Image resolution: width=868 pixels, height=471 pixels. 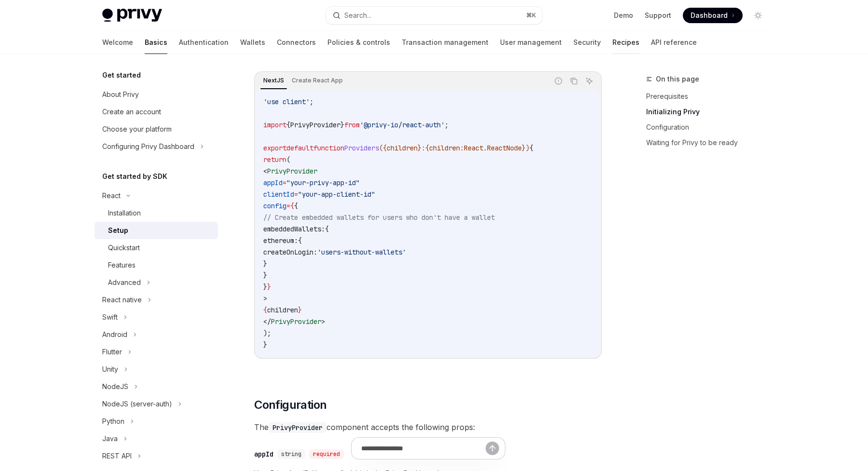 What do you see at coordinates (590, 81) in the screenshot?
I see `button: Ask AI` at bounding box center [590, 81].